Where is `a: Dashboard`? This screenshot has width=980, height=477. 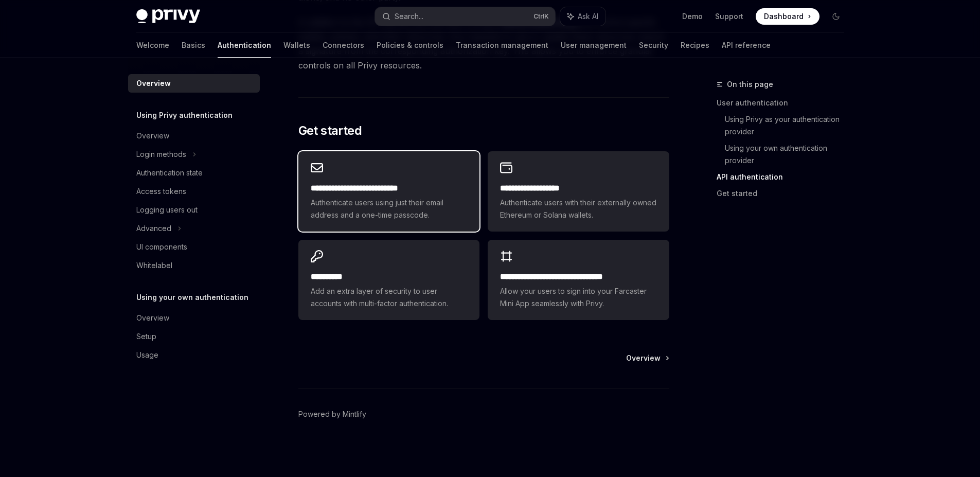
a: Dashboard is located at coordinates (787, 16).